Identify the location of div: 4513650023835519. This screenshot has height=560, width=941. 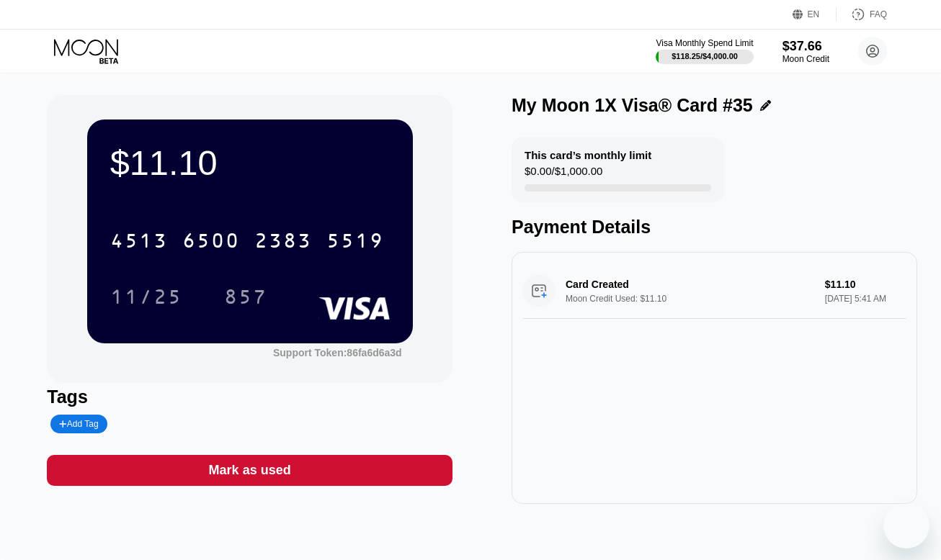
(247, 241).